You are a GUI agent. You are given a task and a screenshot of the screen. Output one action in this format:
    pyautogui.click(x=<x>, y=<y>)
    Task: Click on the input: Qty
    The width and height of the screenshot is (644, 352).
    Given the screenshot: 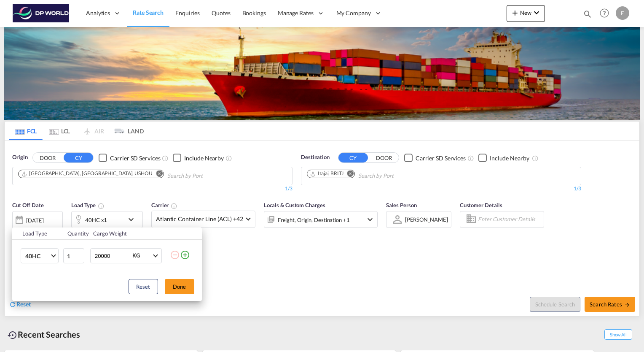 What is the action you would take?
    pyautogui.click(x=74, y=256)
    